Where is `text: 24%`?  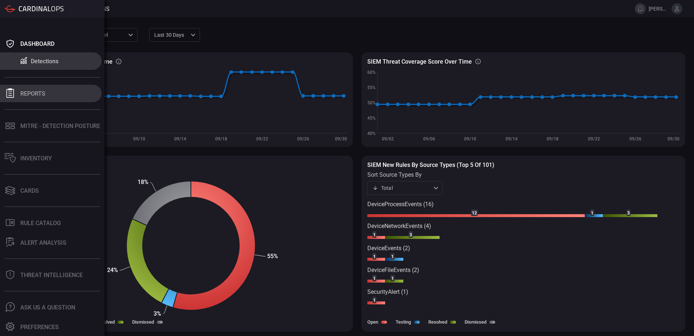 text: 24% is located at coordinates (113, 269).